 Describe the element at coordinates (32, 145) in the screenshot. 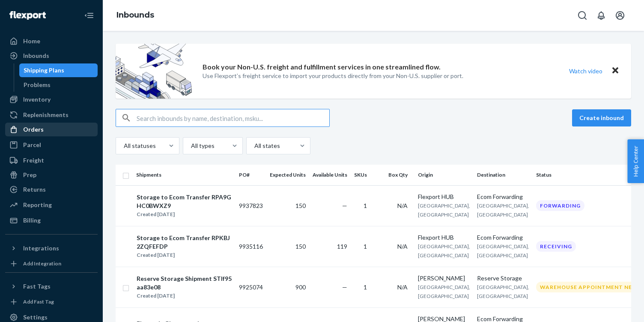

I see `div: Parcel` at that location.